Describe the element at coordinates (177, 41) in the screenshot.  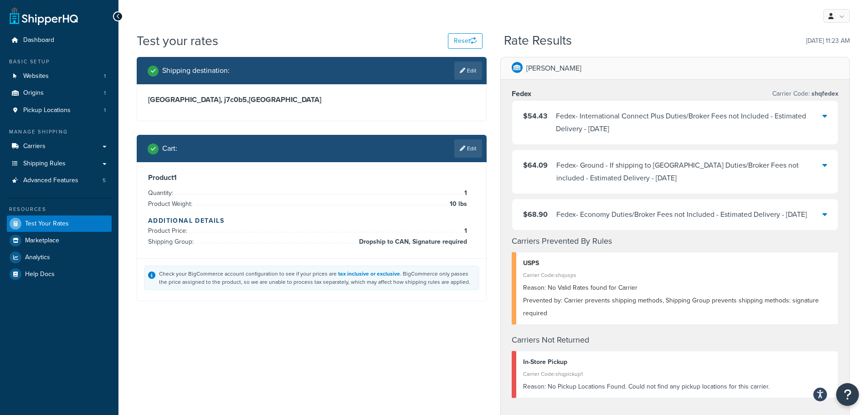
I see `h1: Test your rates` at that location.